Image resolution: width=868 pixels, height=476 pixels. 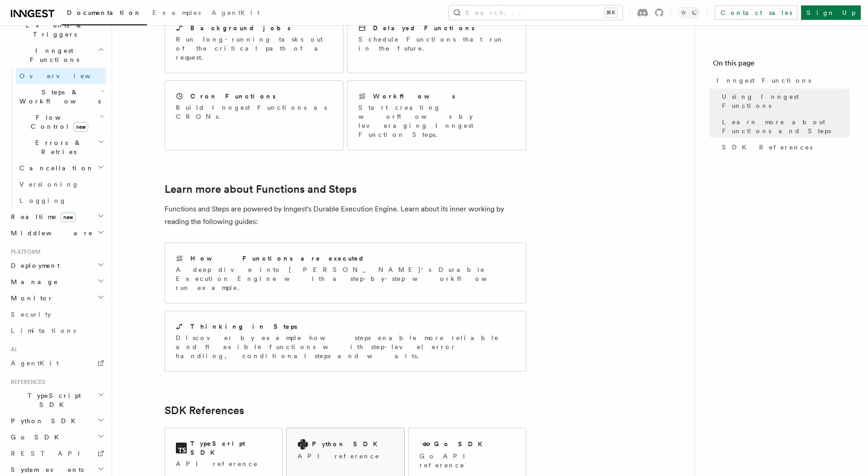 I want to click on span: Limitations, so click(x=44, y=331).